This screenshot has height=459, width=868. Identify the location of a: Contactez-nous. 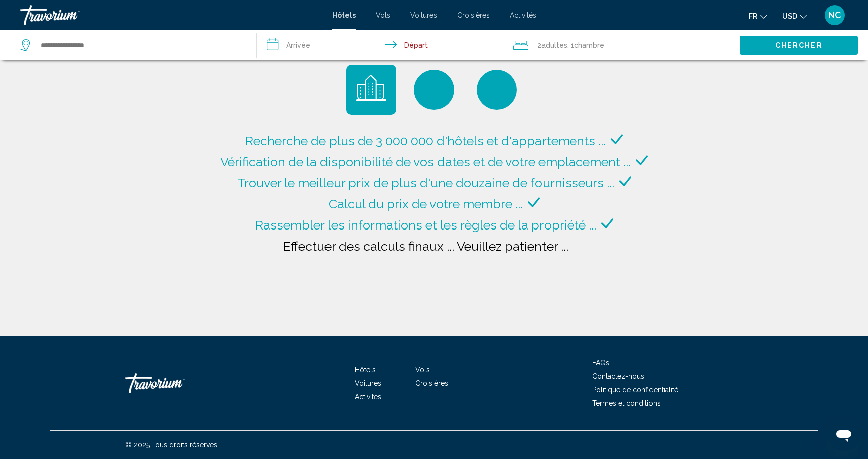
(618, 376).